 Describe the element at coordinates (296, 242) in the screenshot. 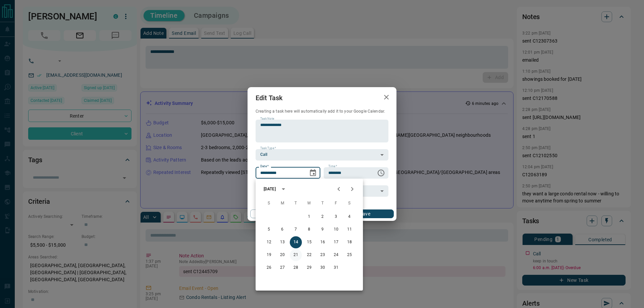

I see `button: 14` at that location.